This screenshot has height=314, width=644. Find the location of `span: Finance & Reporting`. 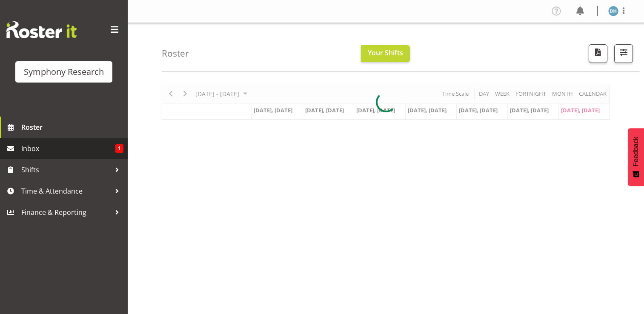

span: Finance & Reporting is located at coordinates (66, 212).